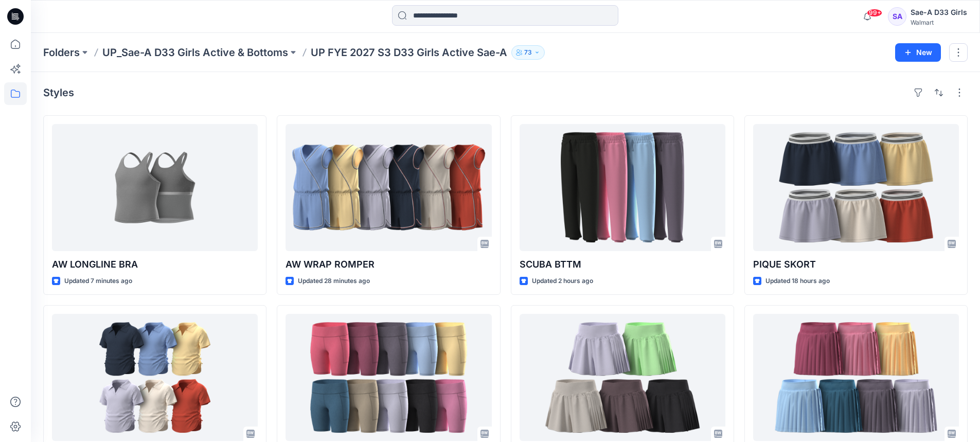 This screenshot has width=980, height=442. Describe the element at coordinates (389, 265) in the screenshot. I see `p: AW WRAP ROMPER` at that location.